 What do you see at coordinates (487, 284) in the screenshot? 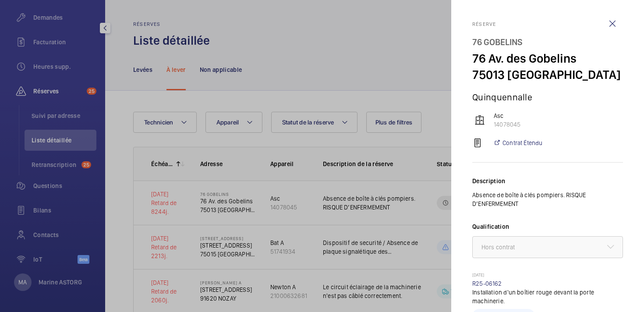
I see `a: R25-06162` at bounding box center [487, 284].